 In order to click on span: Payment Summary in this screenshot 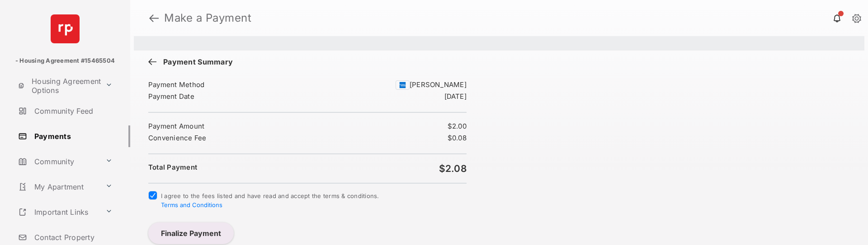, I will do `click(196, 63)`.